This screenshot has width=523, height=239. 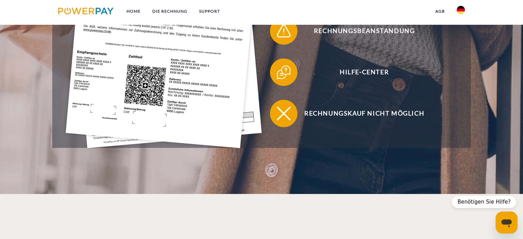 I want to click on a: SUPPORT, so click(x=209, y=11).